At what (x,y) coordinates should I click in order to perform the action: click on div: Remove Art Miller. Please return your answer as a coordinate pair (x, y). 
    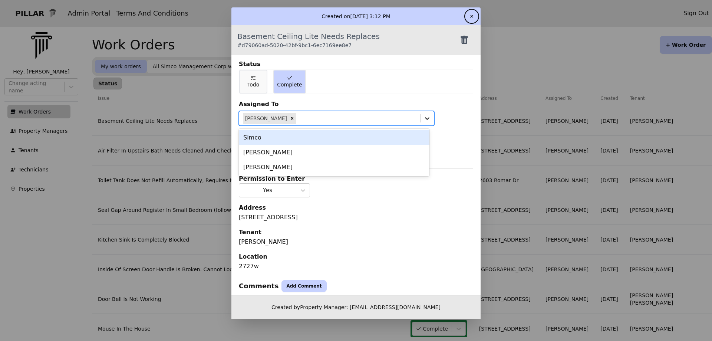
    Looking at the image, I should click on (292, 118).